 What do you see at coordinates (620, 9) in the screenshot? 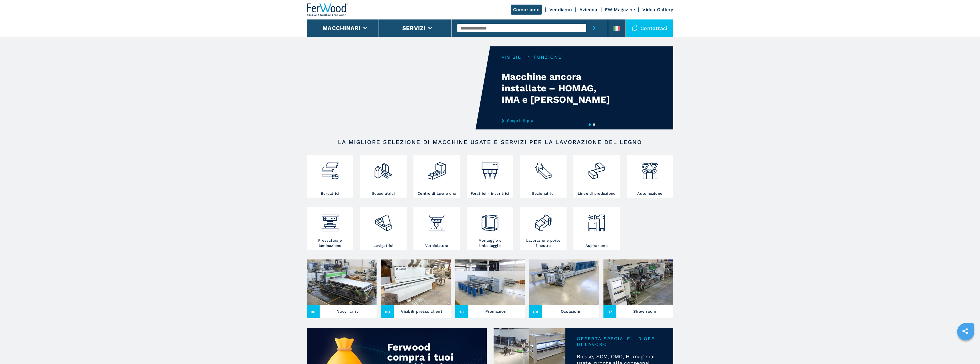
I see `a: FW Magazine` at bounding box center [620, 9].